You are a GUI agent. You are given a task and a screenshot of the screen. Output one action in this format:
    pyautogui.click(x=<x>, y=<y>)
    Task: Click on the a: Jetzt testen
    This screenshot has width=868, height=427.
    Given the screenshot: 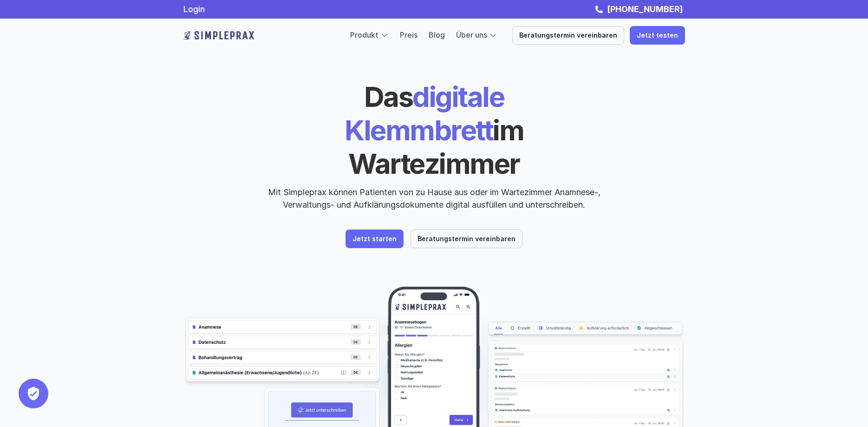 What is the action you would take?
    pyautogui.click(x=657, y=35)
    